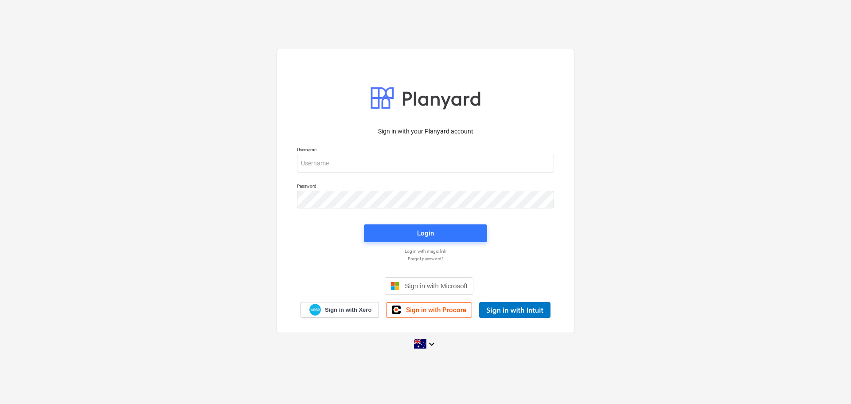  I want to click on div: Login, so click(425, 233).